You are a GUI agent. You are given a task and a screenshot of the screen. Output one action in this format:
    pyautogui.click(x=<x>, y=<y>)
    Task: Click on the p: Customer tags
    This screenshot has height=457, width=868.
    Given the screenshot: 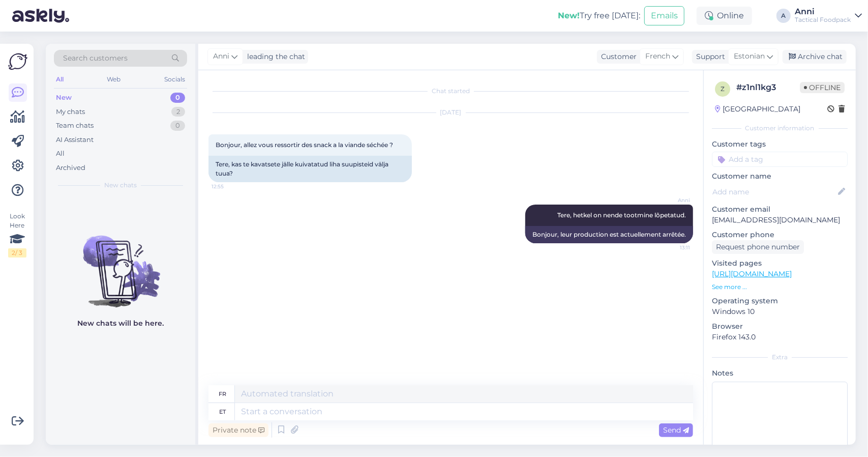 What is the action you would take?
    pyautogui.click(x=780, y=144)
    